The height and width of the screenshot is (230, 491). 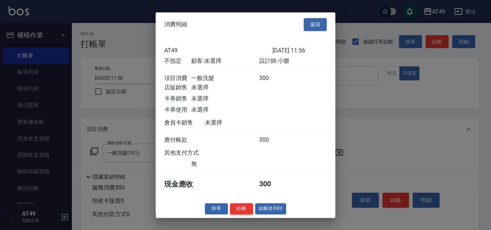 What do you see at coordinates (178, 88) in the screenshot?
I see `div: 店販銷售` at bounding box center [178, 88].